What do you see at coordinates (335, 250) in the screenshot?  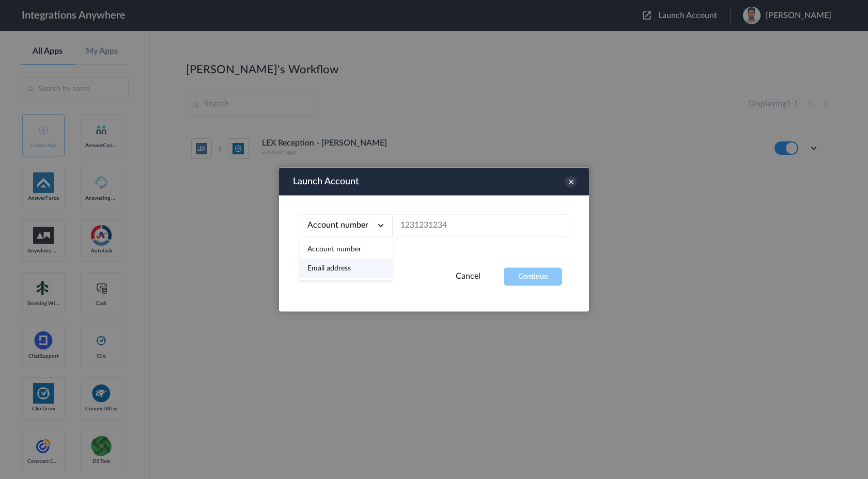 I see `a: Account number` at bounding box center [335, 250].